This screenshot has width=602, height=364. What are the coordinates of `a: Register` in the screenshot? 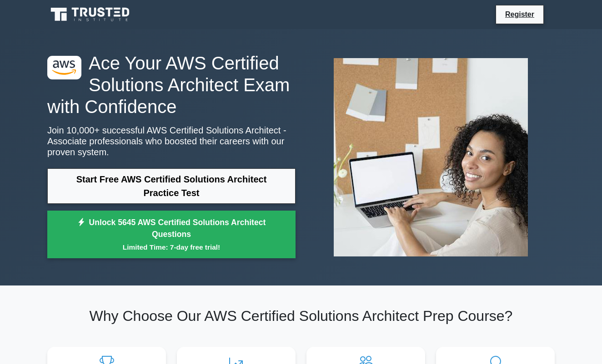 It's located at (520, 14).